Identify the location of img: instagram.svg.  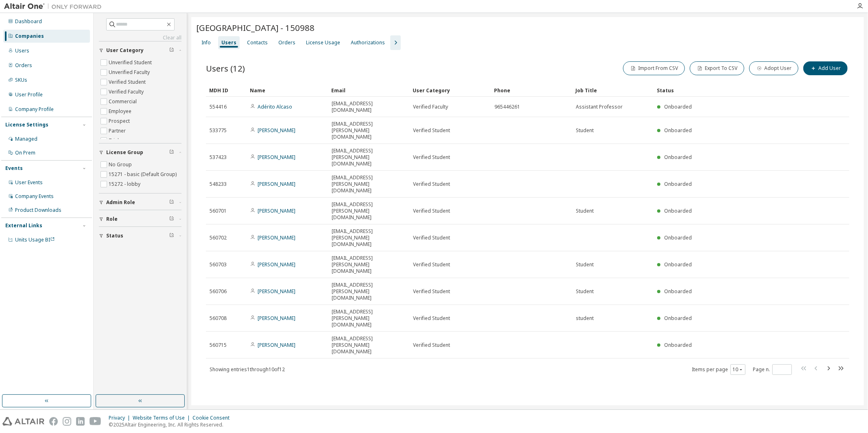
(67, 422).